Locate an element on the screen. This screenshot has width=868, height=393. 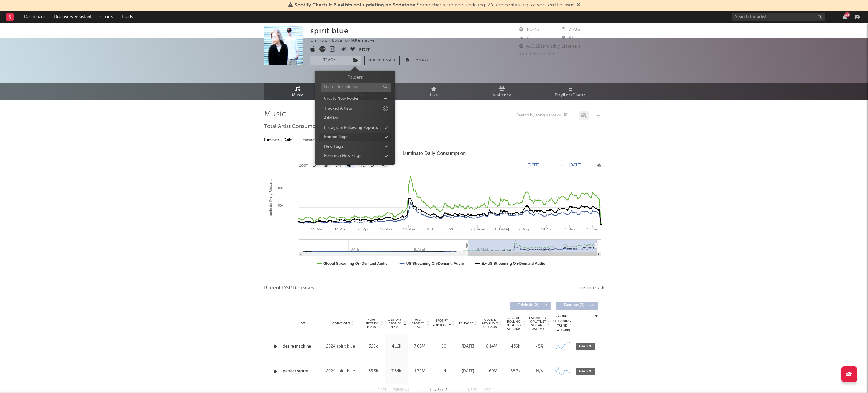
a: Live is located at coordinates (434, 91).